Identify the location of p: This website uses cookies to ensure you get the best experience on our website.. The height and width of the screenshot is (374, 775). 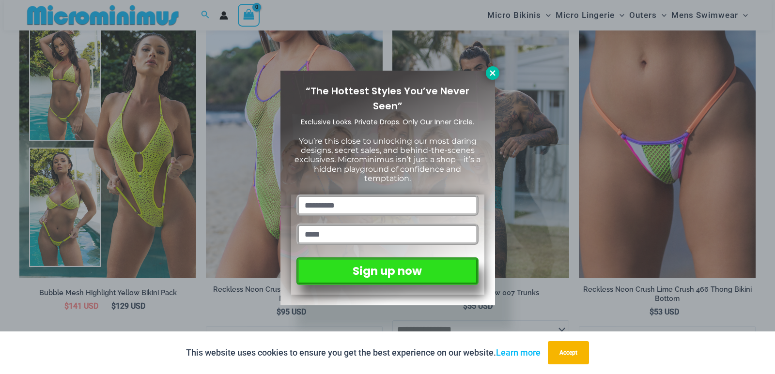
(363, 353).